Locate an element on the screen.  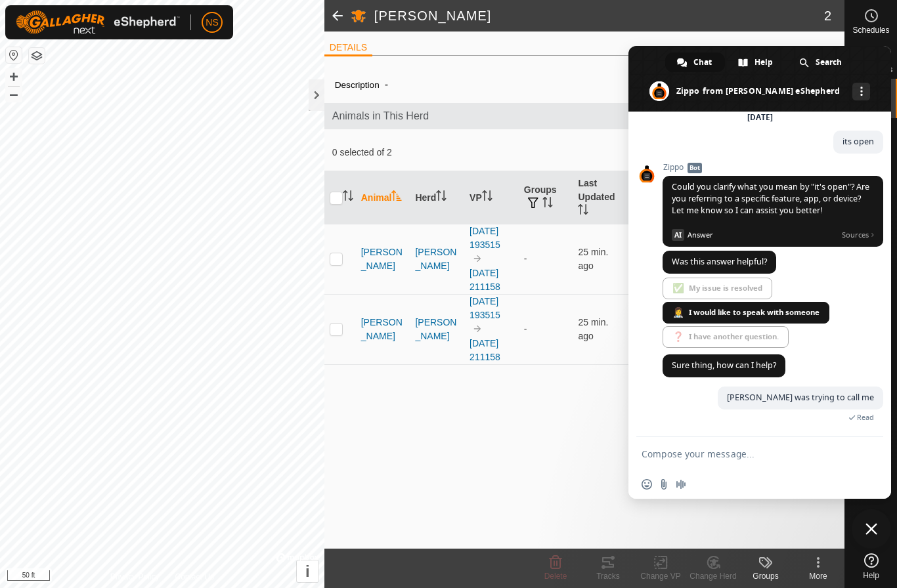
th: VP is located at coordinates (491, 197).